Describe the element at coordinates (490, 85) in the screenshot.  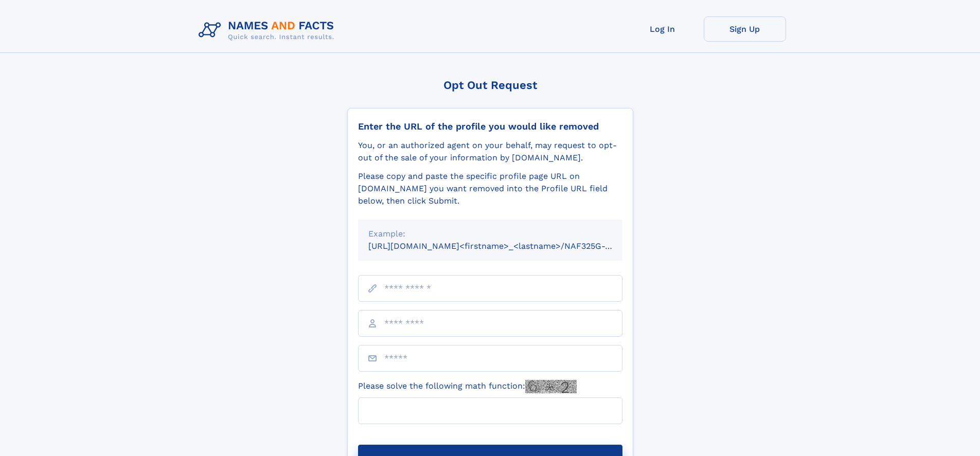
I see `div: Opt Out Request` at that location.